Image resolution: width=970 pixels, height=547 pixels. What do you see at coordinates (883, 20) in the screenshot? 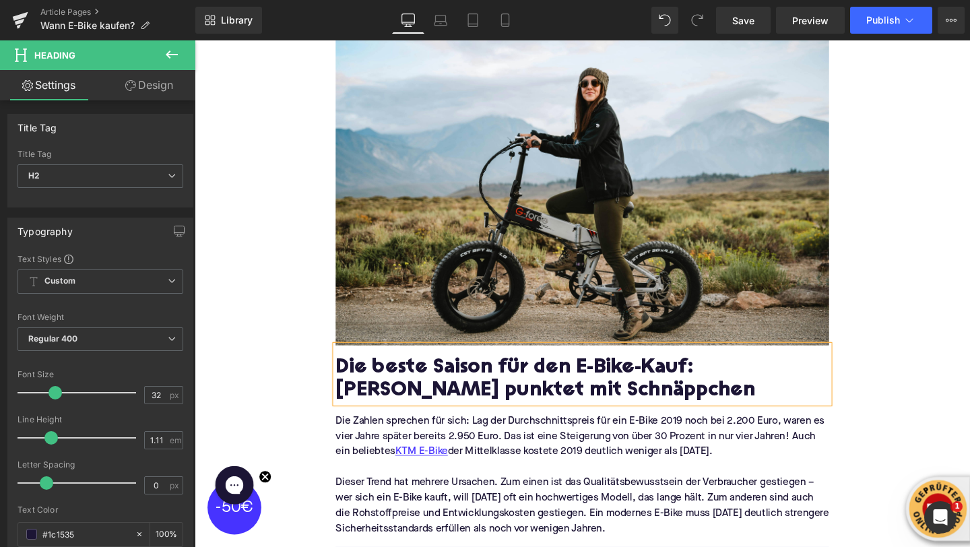
I see `span: Publish` at bounding box center [883, 20].